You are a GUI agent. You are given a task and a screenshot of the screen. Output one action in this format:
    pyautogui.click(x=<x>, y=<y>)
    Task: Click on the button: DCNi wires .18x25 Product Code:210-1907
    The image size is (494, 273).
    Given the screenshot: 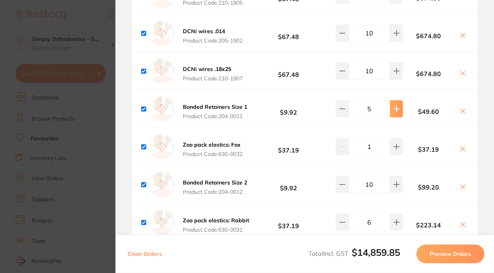 What is the action you would take?
    pyautogui.click(x=213, y=74)
    